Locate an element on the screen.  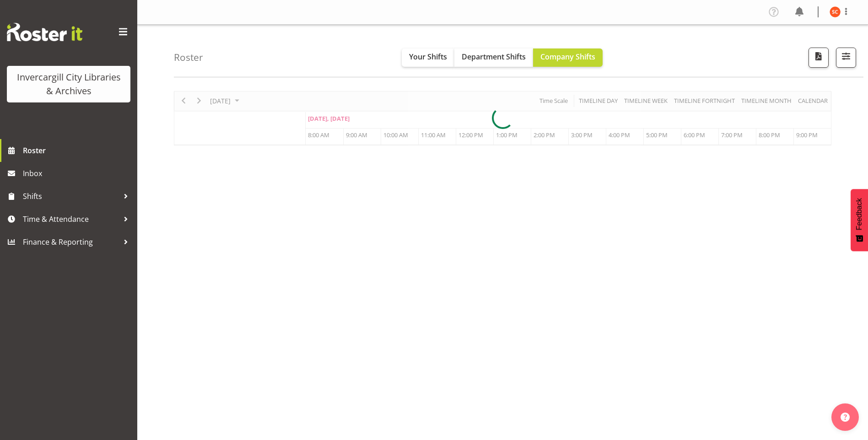
span: Time & Attendance is located at coordinates (71, 219).